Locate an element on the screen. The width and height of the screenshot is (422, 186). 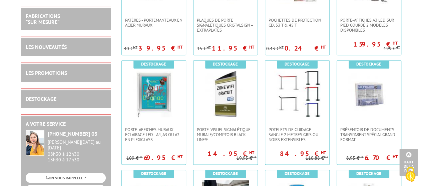
a: Porte-Affiches Muraux Eclairage LED - A4, A3 ou A2 en plexiglass is located at coordinates (154, 135).